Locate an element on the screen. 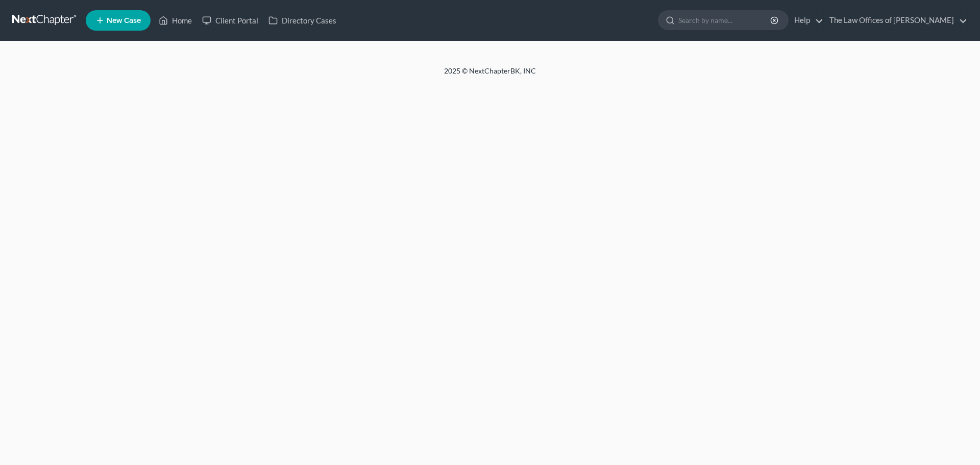 The width and height of the screenshot is (980, 465). a: Home is located at coordinates (175, 21).